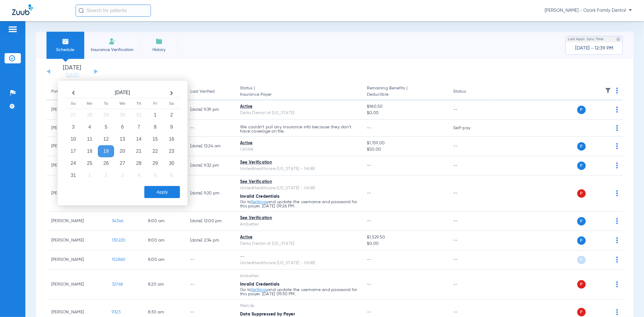 The height and width of the screenshot is (317, 644). Describe the element at coordinates (66, 41) in the screenshot. I see `img: Schedule` at that location.